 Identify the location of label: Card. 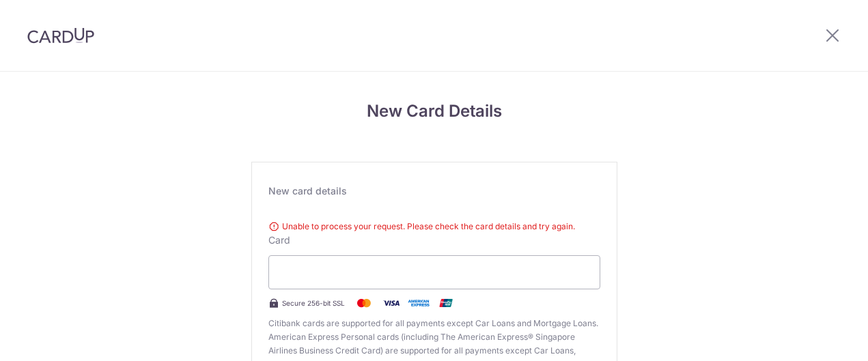
(279, 240).